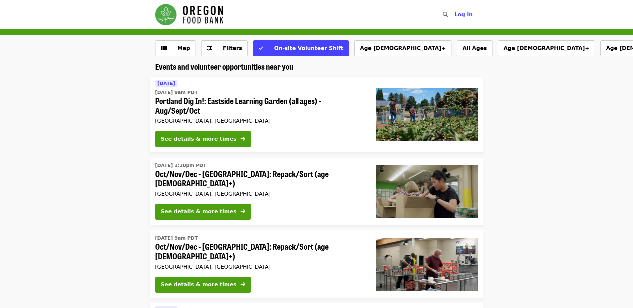  What do you see at coordinates (224, 66) in the screenshot?
I see `span: Events and volunteer opportunities near you` at bounding box center [224, 66].